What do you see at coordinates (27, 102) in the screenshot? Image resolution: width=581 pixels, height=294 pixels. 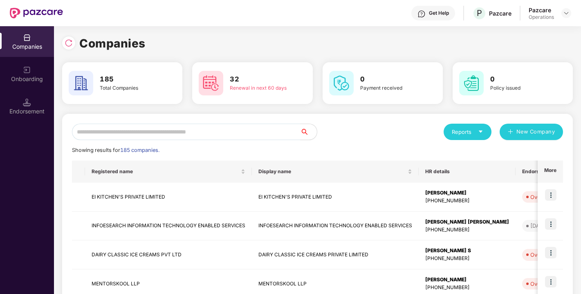 I see `img: svg+xml;base64,PHN2ZyB3aWR0aD0iMTQuNSIgaGVpZ2h0PSIxNC41IiB2aWV3Qm94PSIwIDAgMTYgMTYiIGZpbGw9Im5vbm...` at bounding box center [27, 102].